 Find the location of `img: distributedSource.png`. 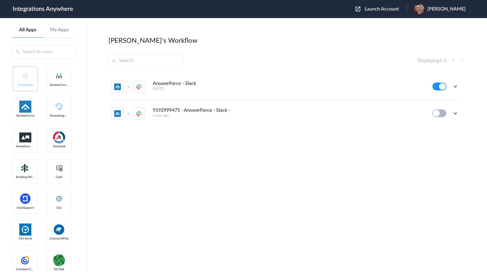

img: distributedSource.png is located at coordinates (59, 260).